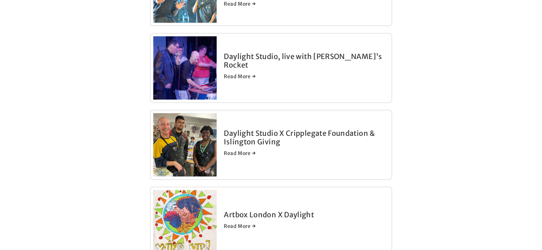 This screenshot has height=250, width=542. I want to click on img: Daylight Studio, live with Robyn's Rocket, so click(185, 68).